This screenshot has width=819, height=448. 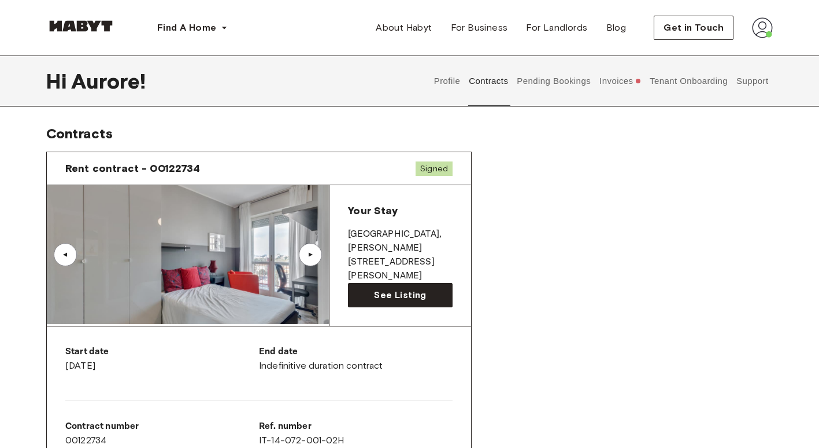 I want to click on span: Get in Touch, so click(x=694, y=28).